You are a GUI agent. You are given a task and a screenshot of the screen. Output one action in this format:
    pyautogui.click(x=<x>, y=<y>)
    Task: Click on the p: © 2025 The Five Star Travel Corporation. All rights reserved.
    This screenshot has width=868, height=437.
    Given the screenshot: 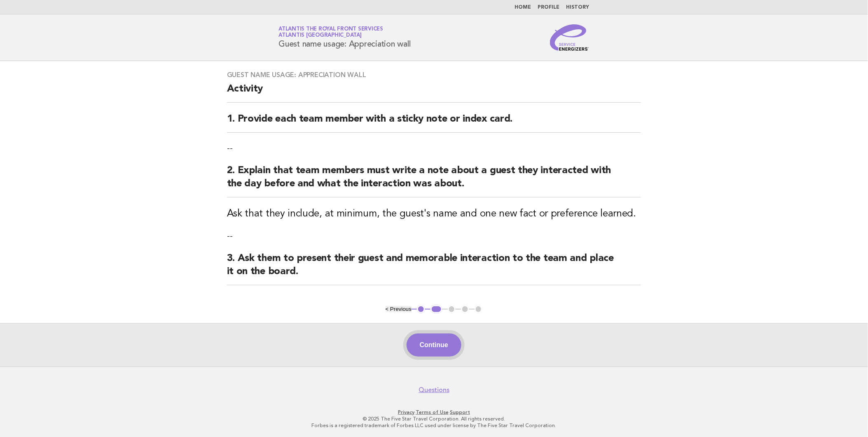 What is the action you would take?
    pyautogui.click(x=434, y=418)
    